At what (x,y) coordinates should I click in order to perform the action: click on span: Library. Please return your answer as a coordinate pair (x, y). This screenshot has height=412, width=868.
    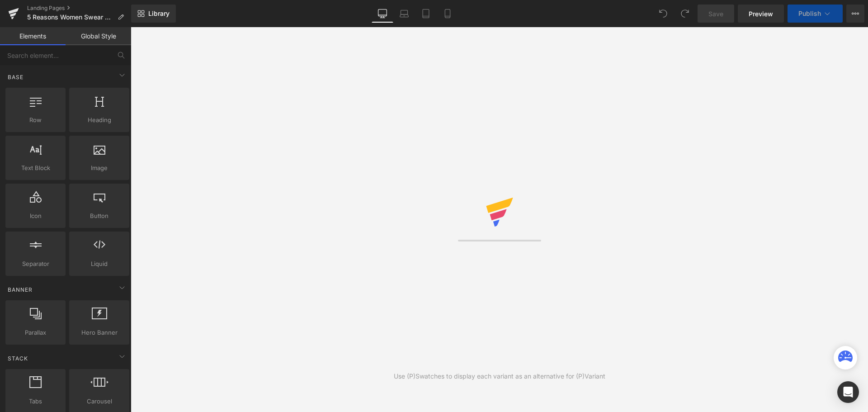
    Looking at the image, I should click on (158, 13).